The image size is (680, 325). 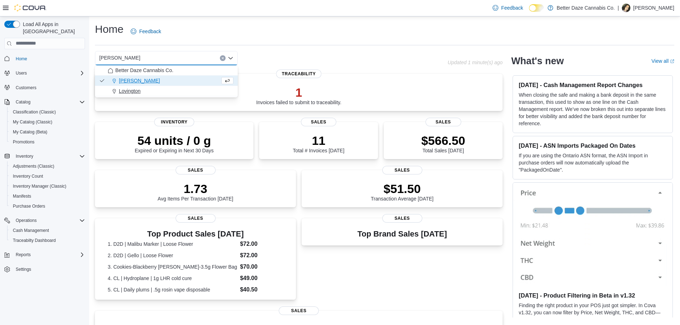 I want to click on a: My Catalog (Classic), so click(x=32, y=122).